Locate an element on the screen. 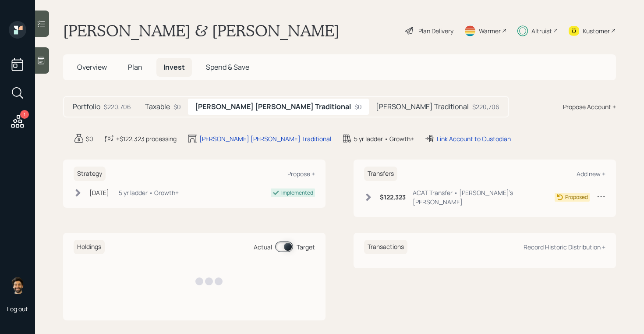 This screenshot has height=334, width=644. img: eric-schwartz-headshot.png is located at coordinates (18, 285).